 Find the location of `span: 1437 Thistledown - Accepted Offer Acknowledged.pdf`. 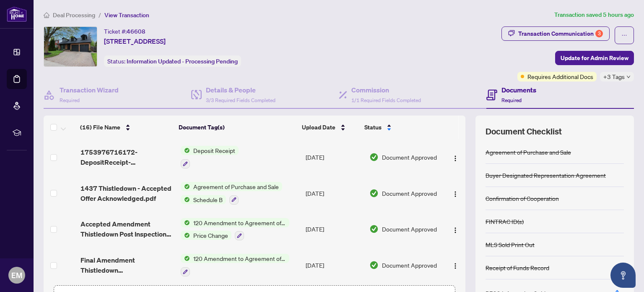

span: 1437 Thistledown - Accepted Offer Acknowledged.pdf is located at coordinates (127, 193).